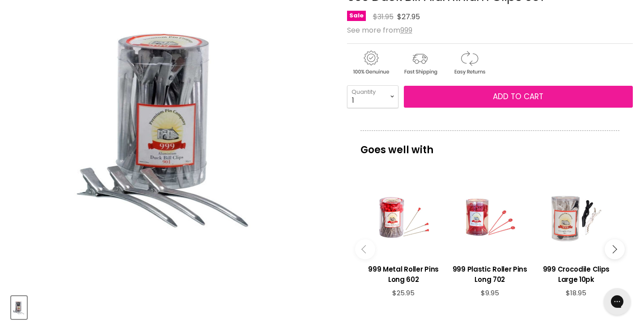  I want to click on select: Quantity, so click(373, 97).